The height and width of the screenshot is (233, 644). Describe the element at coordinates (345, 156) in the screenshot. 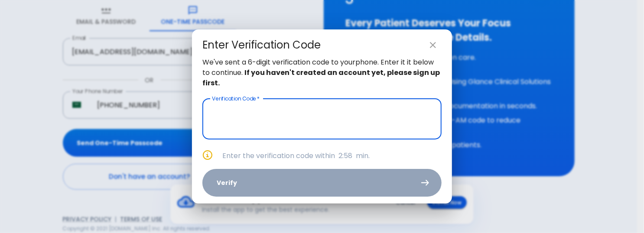

I see `span: 2:58` at that location.